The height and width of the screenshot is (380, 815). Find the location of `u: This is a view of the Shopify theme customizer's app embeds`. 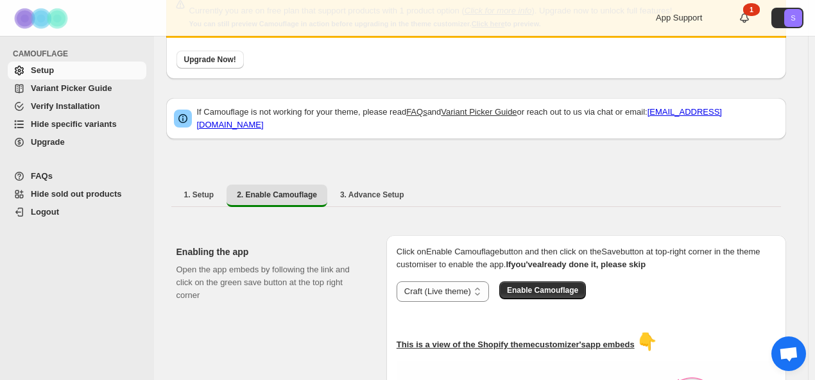

u: This is a view of the Shopify theme customizer's app embeds is located at coordinates (515, 345).